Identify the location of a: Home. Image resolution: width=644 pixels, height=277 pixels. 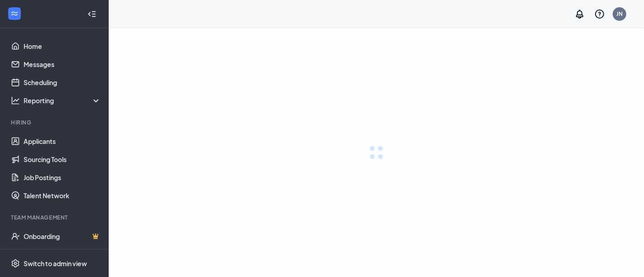
(62, 46).